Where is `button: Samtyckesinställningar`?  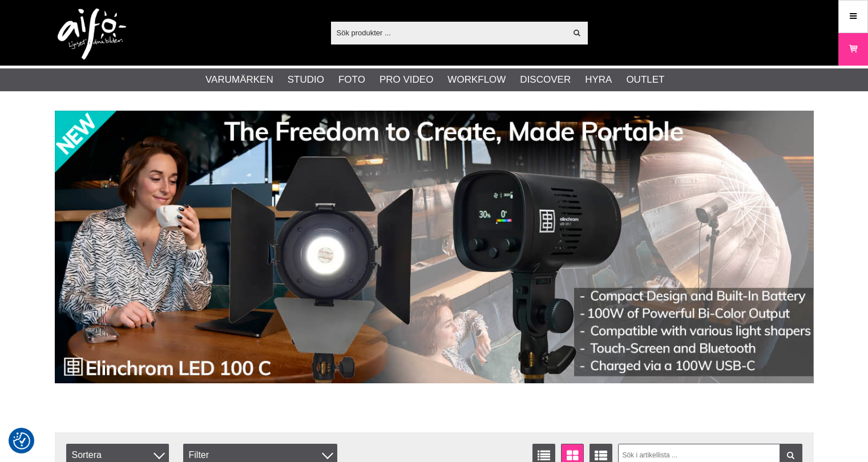 button: Samtyckesinställningar is located at coordinates (21, 441).